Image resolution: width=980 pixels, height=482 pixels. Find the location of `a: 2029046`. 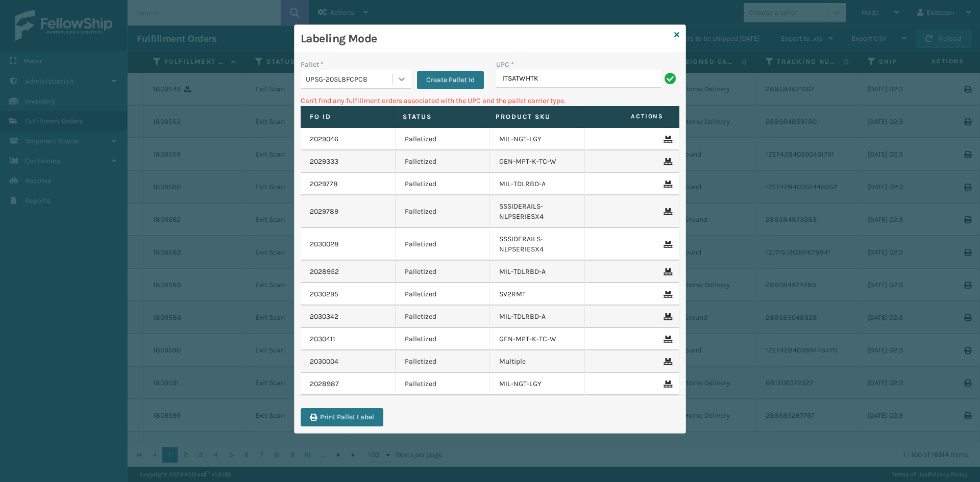

a: 2029046 is located at coordinates (324, 140).